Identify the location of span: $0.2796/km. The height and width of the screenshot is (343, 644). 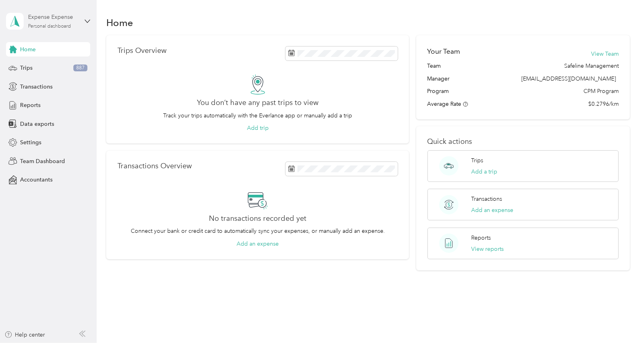
(604, 104).